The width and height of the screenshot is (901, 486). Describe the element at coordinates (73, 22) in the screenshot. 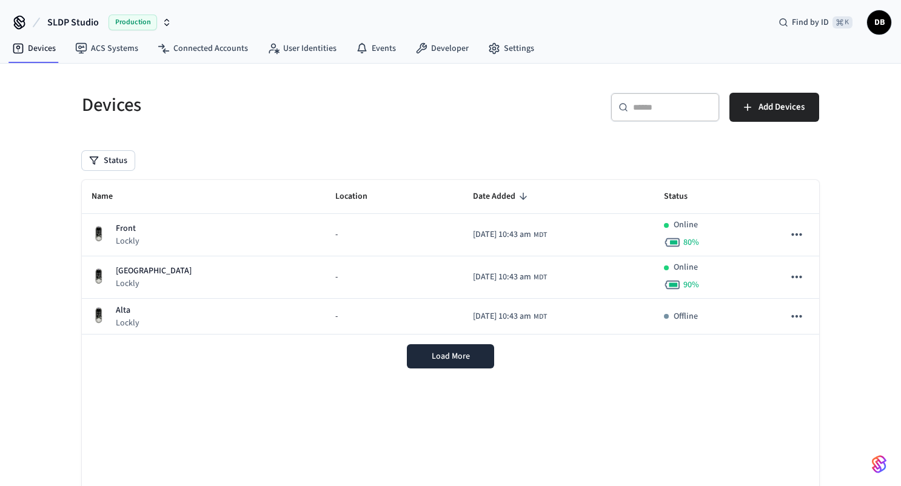

I see `span: SLDP Studio` at that location.